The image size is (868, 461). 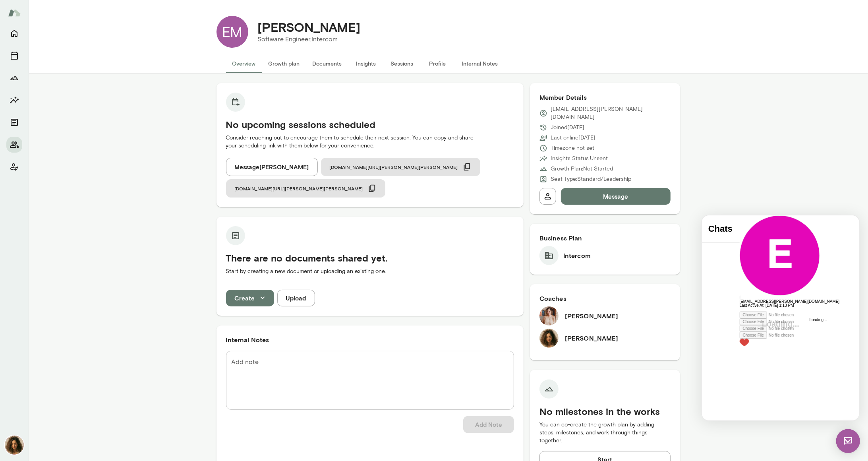 I want to click on button: Profile, so click(x=438, y=64).